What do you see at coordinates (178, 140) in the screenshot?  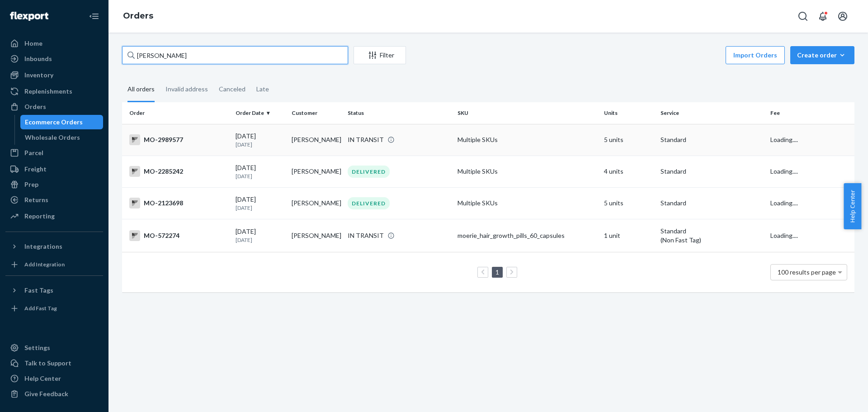 I see `div: MO-2989577` at bounding box center [178, 140].